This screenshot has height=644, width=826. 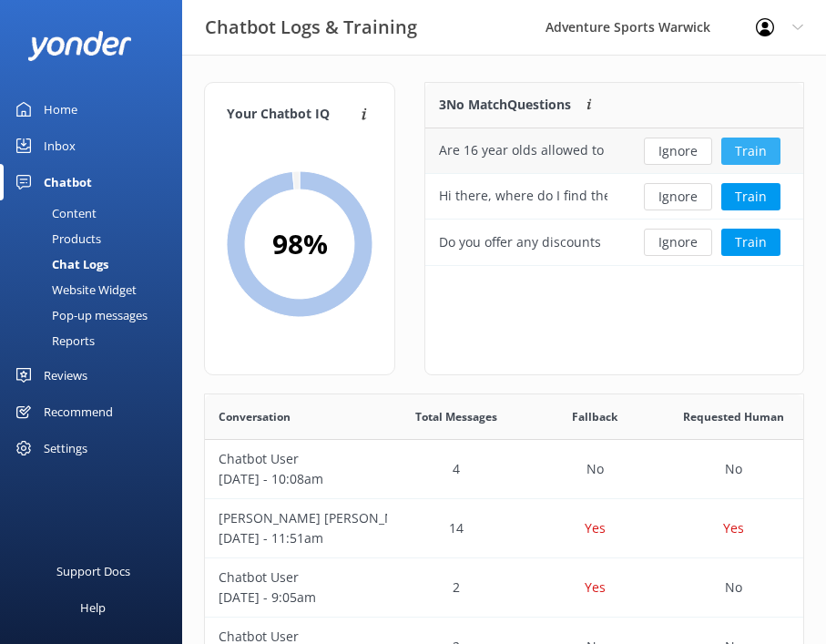 I want to click on div: Support Docs, so click(x=93, y=571).